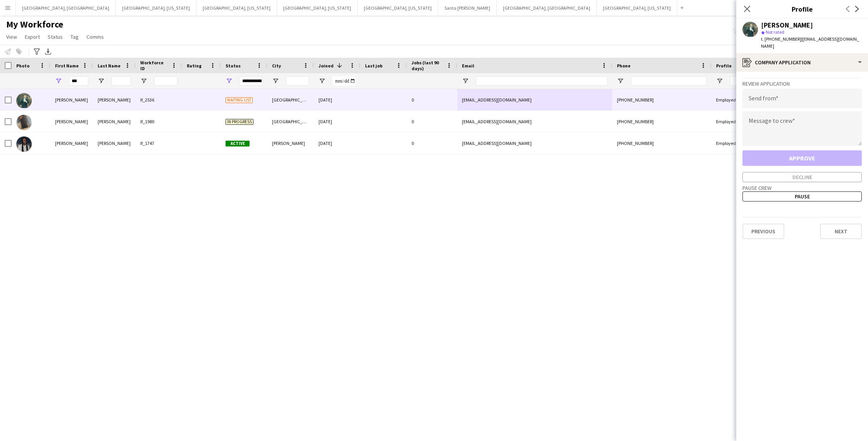 The image size is (868, 441). What do you see at coordinates (12, 37) in the screenshot?
I see `span: View` at bounding box center [12, 37].